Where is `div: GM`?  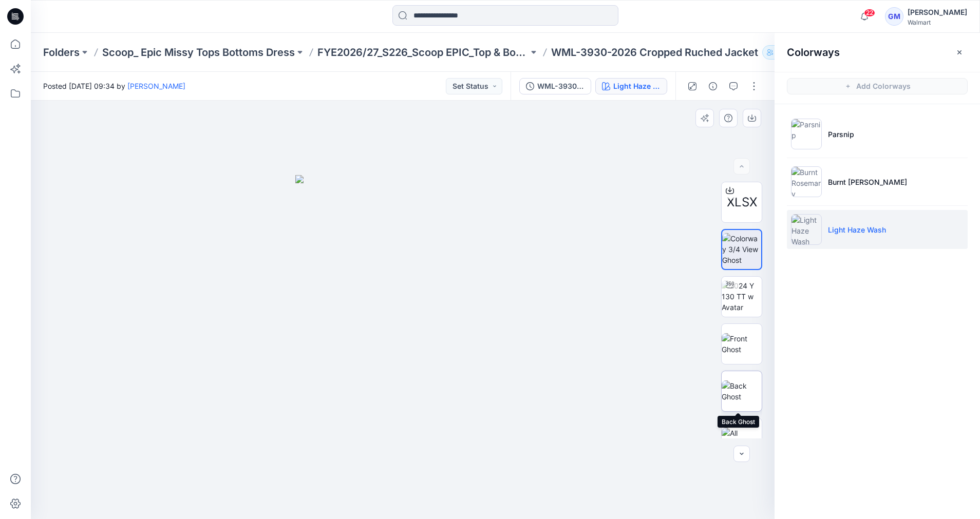
div: GM is located at coordinates (894, 17).